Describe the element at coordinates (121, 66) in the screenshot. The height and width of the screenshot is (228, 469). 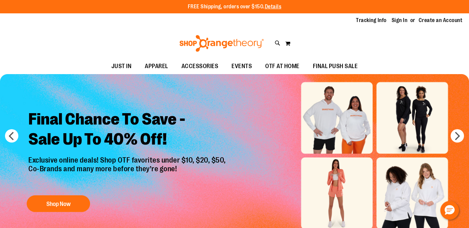
I see `span: JUST IN` at that location.